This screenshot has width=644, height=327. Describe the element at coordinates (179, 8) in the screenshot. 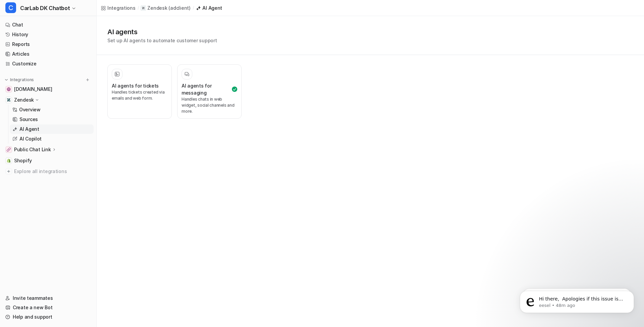

I see `p: ( adclient )` at that location.